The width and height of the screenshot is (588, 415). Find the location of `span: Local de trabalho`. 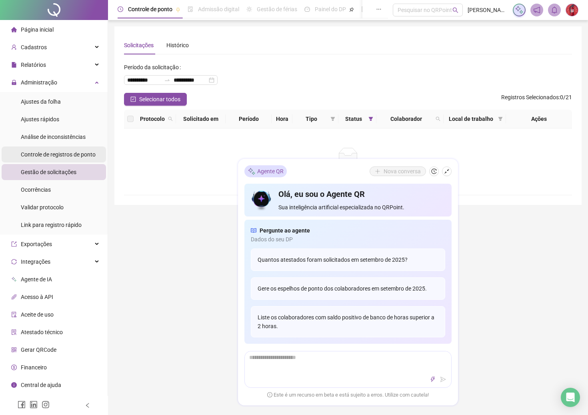

span: Local de trabalho is located at coordinates (471, 119).